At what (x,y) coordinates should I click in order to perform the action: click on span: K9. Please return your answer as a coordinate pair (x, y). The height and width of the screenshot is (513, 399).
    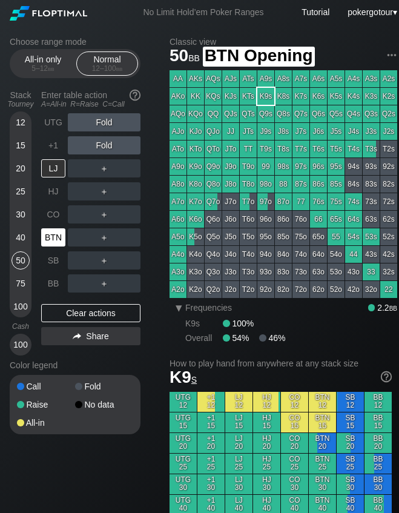
    Looking at the image, I should click on (183, 377).